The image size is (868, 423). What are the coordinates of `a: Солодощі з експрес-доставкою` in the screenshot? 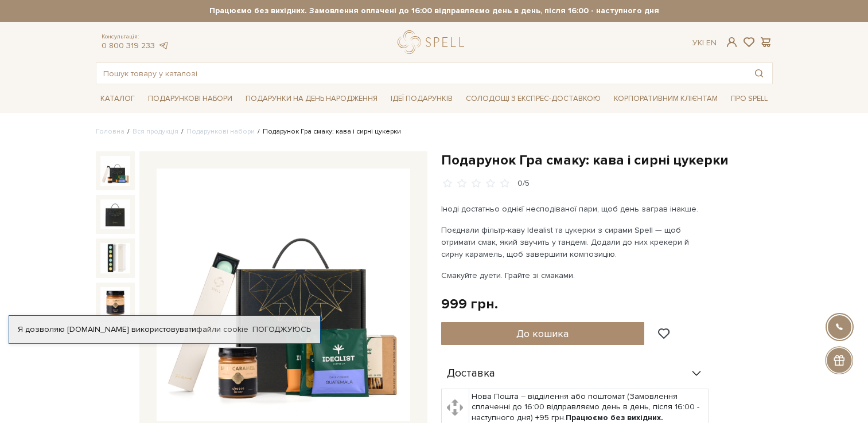 It's located at (533, 99).